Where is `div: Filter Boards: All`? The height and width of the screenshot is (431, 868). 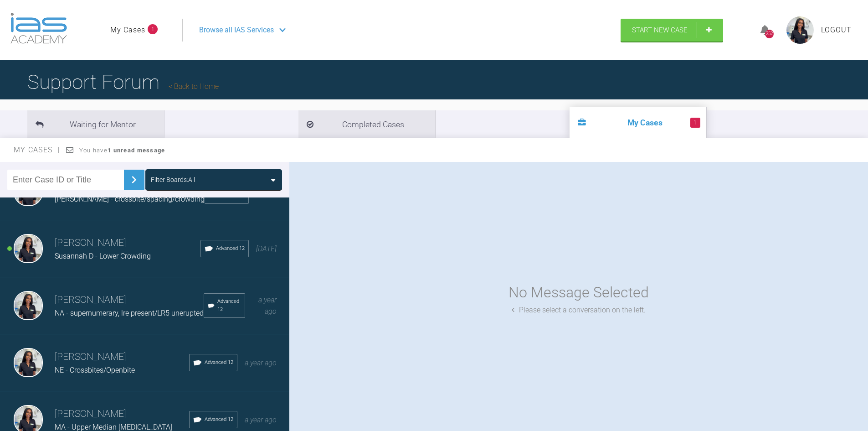
div: Filter Boards: All is located at coordinates (172, 180).